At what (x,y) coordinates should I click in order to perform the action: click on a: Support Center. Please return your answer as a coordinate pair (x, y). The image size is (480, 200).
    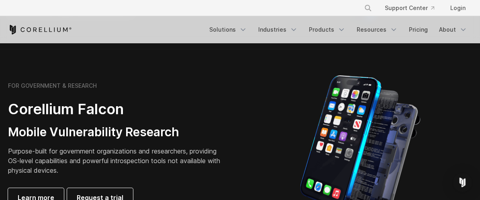
    Looking at the image, I should click on (409, 8).